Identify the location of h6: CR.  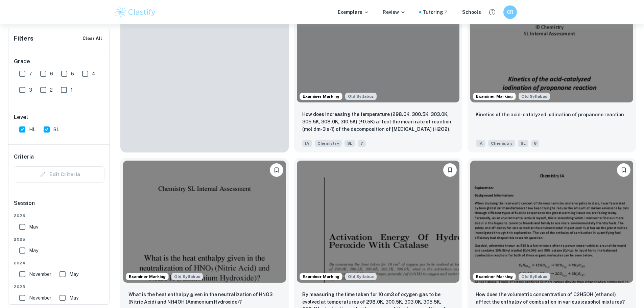
(510, 12).